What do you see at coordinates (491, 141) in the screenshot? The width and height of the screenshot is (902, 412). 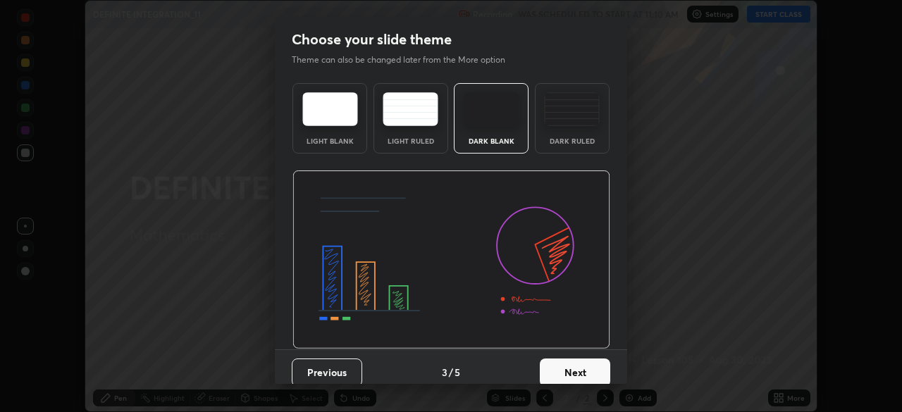 I see `div: Dark Blank` at bounding box center [491, 141].